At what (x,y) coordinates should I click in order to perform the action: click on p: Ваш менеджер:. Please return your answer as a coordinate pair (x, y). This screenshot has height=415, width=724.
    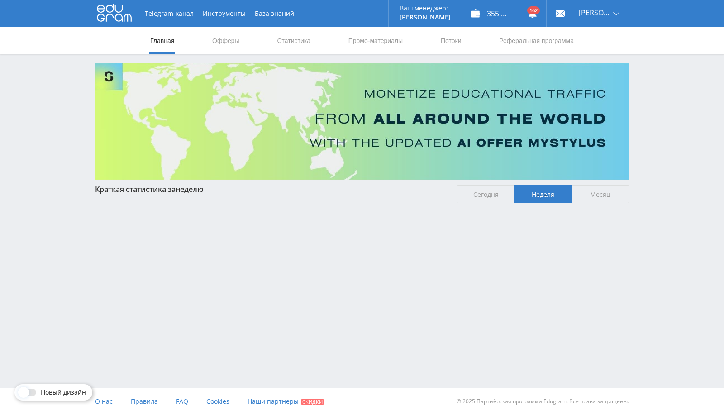
    Looking at the image, I should click on (425, 8).